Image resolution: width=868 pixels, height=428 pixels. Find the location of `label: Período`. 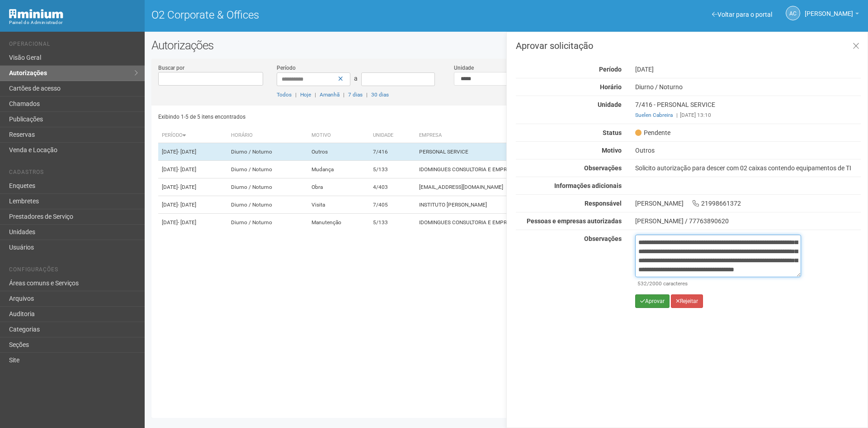

label: Período is located at coordinates (286, 68).